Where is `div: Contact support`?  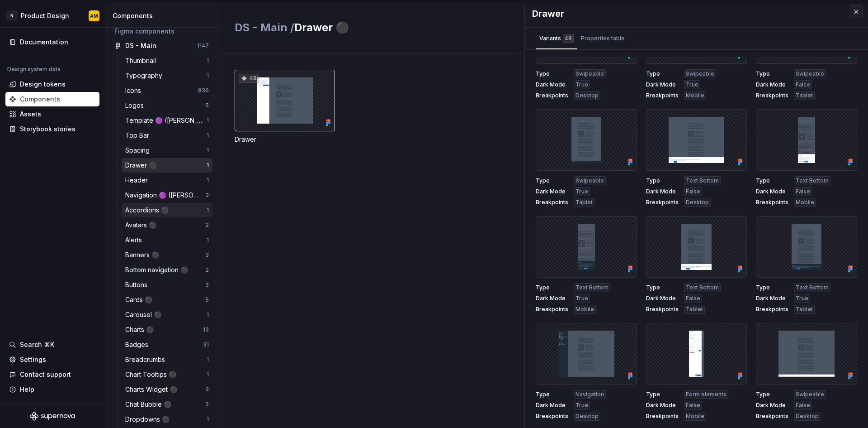 div: Contact support is located at coordinates (45, 374).